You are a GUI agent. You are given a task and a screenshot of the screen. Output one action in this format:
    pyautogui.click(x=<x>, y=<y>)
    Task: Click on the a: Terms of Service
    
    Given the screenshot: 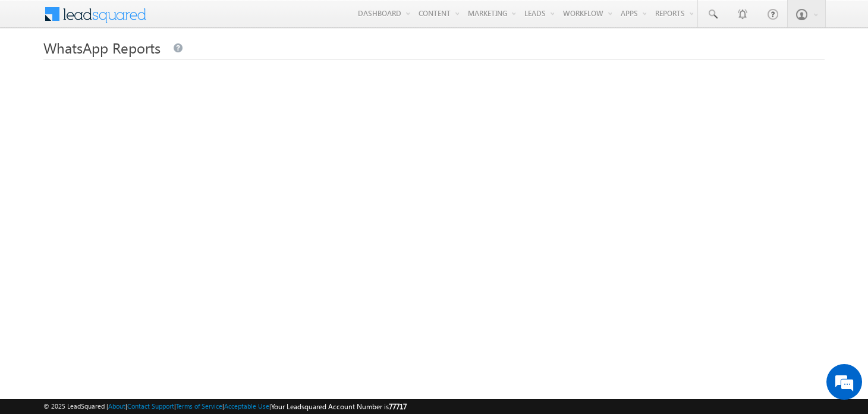 What is the action you would take?
    pyautogui.click(x=199, y=406)
    